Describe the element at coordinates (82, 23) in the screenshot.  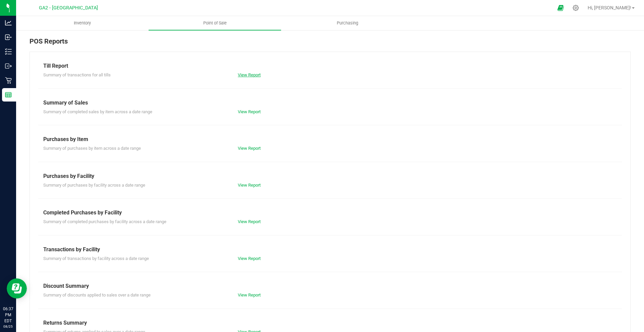
I see `a: Inventory` at that location.